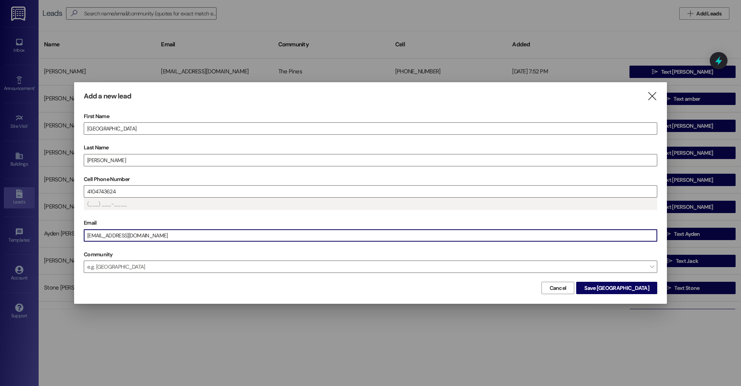 This screenshot has width=741, height=386. Describe the element at coordinates (371, 147) in the screenshot. I see `label: Last Name` at that location.